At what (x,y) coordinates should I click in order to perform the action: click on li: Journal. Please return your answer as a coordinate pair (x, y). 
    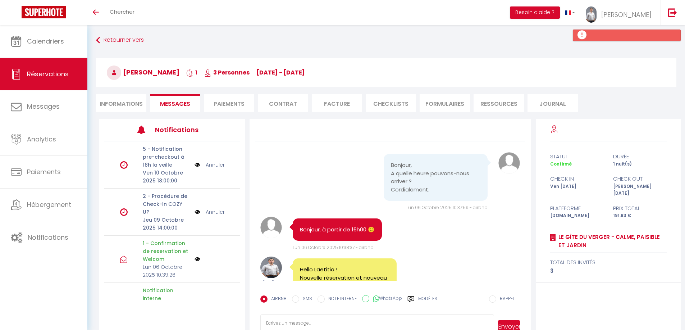
    Looking at the image, I should click on (553, 103).